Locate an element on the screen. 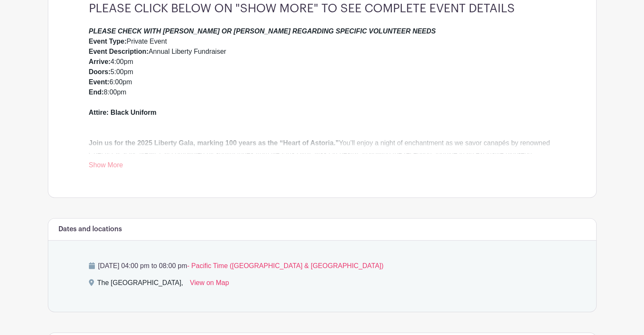 The width and height of the screenshot is (644, 335). strong: Attire: Black Uniform is located at coordinates (123, 112).